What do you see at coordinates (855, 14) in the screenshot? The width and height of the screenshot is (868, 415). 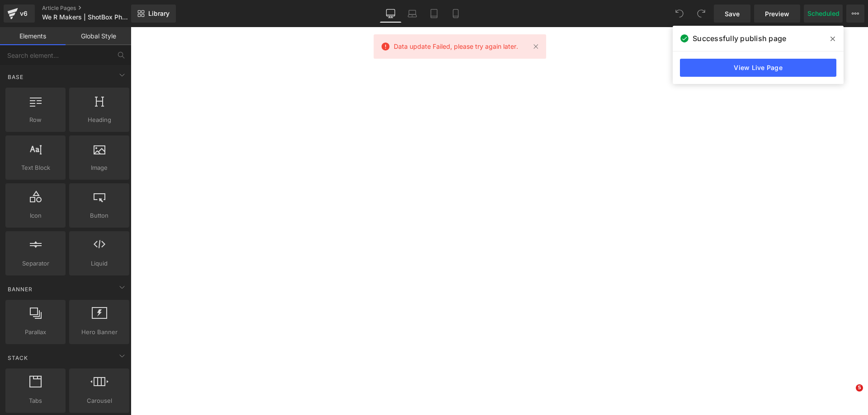 I see `button: More` at bounding box center [855, 14].